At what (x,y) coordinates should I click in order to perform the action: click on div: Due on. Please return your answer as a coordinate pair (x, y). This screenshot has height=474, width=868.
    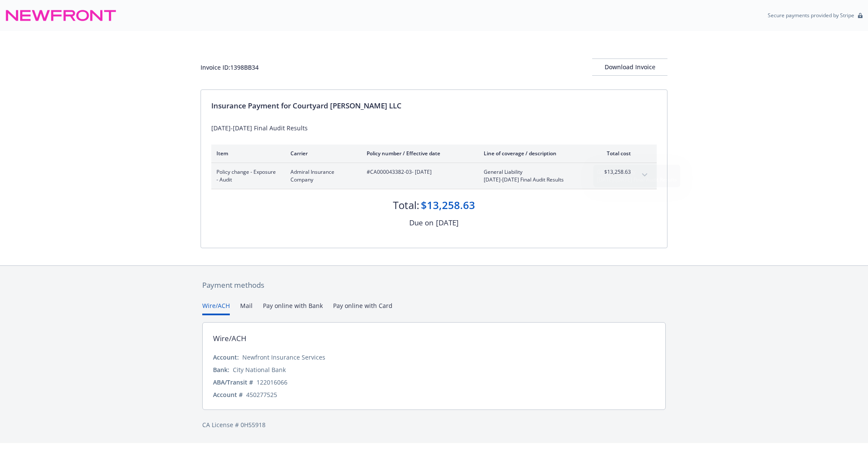
    Looking at the image, I should click on (421, 223).